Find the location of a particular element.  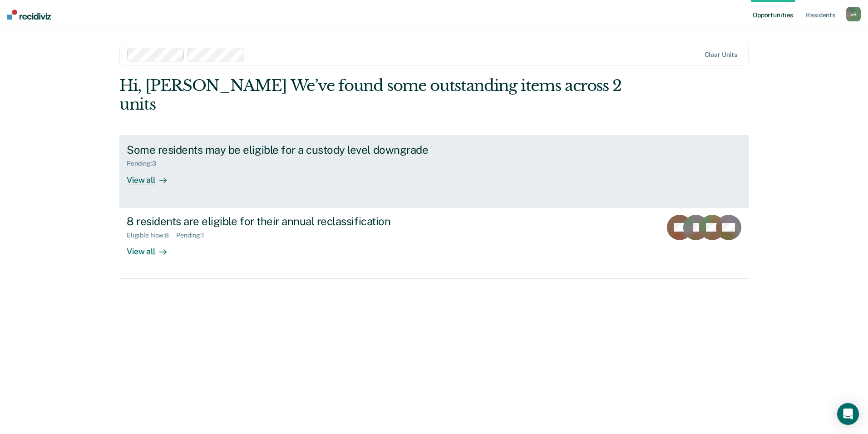

div: 8 residents are eligible for their annual reclassification is located at coordinates (286, 221).